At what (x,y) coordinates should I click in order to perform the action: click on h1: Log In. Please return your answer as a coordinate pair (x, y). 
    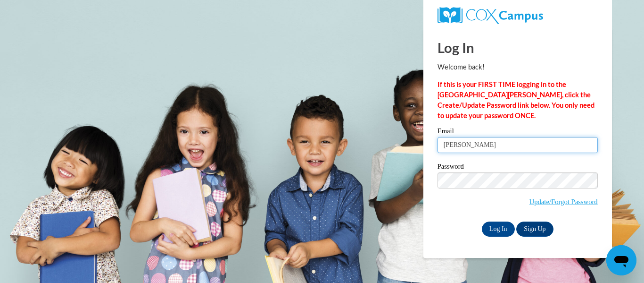
    Looking at the image, I should click on (518, 47).